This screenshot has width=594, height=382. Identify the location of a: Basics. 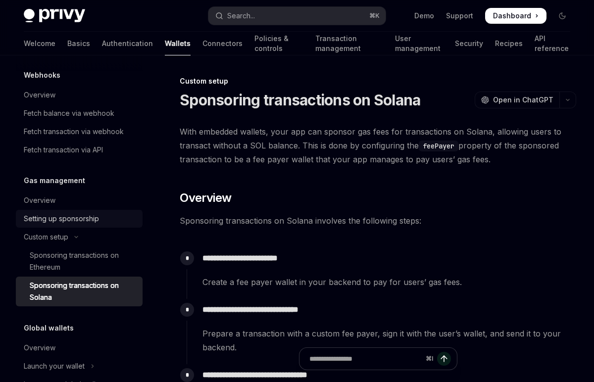
(79, 44).